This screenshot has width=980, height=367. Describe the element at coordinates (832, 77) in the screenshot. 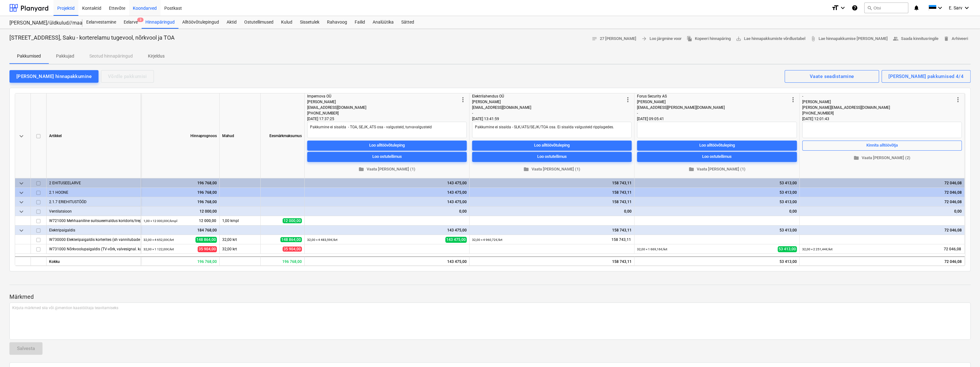

I see `button: Vaate seadistamine` at that location.